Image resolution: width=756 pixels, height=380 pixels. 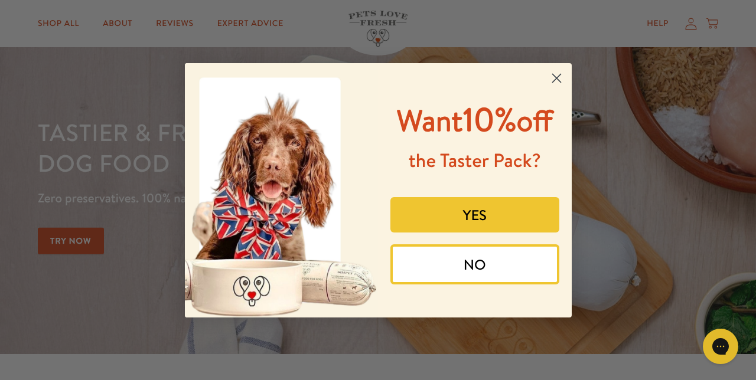 What do you see at coordinates (475, 119) in the screenshot?
I see `span: 10%` at bounding box center [475, 119].